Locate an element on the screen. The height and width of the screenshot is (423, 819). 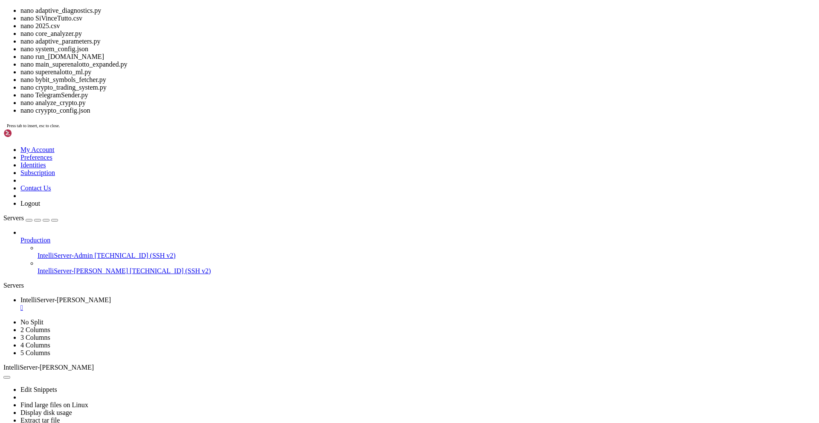
div: Servers is located at coordinates (410, 285).